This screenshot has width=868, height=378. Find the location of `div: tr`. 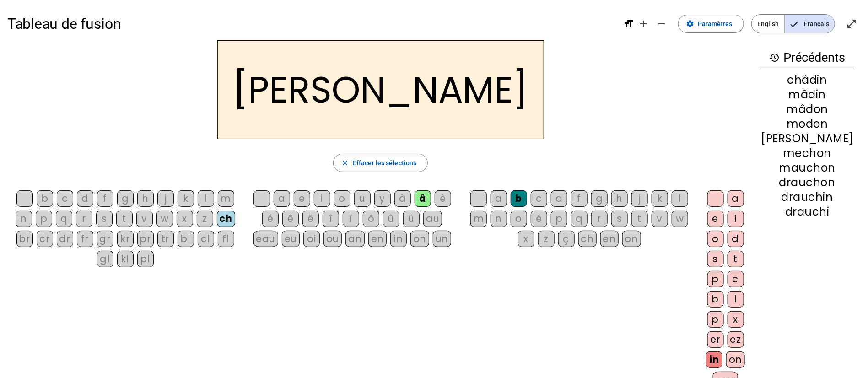

div: tr is located at coordinates (166, 239).